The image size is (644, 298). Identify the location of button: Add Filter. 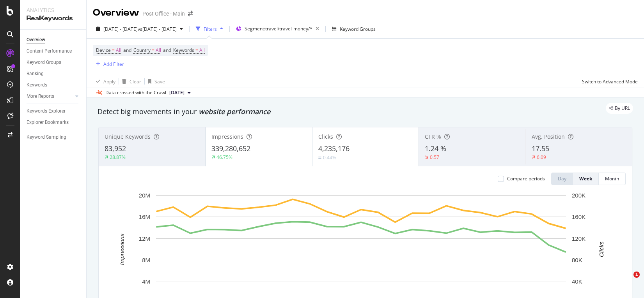
(108, 64).